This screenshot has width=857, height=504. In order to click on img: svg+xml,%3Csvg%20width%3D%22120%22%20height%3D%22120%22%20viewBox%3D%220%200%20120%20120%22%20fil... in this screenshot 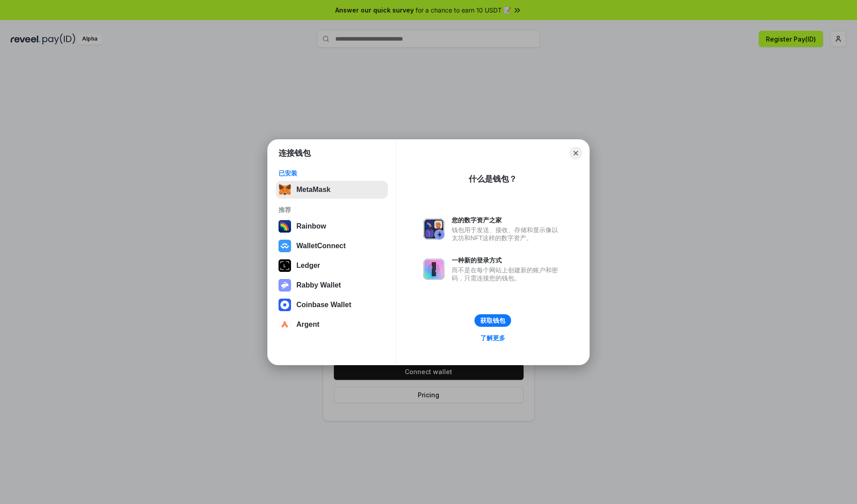, I will do `click(285, 227)`.